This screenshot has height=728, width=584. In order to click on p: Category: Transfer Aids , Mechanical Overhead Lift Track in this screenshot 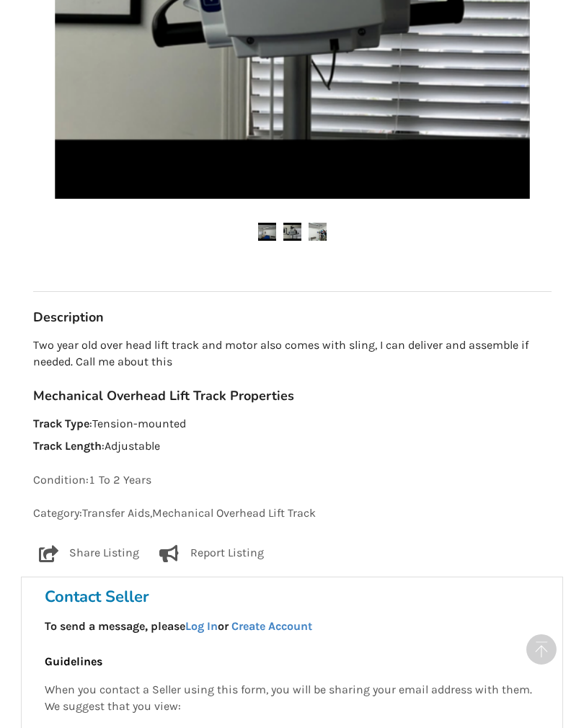, I will do `click(292, 513)`.